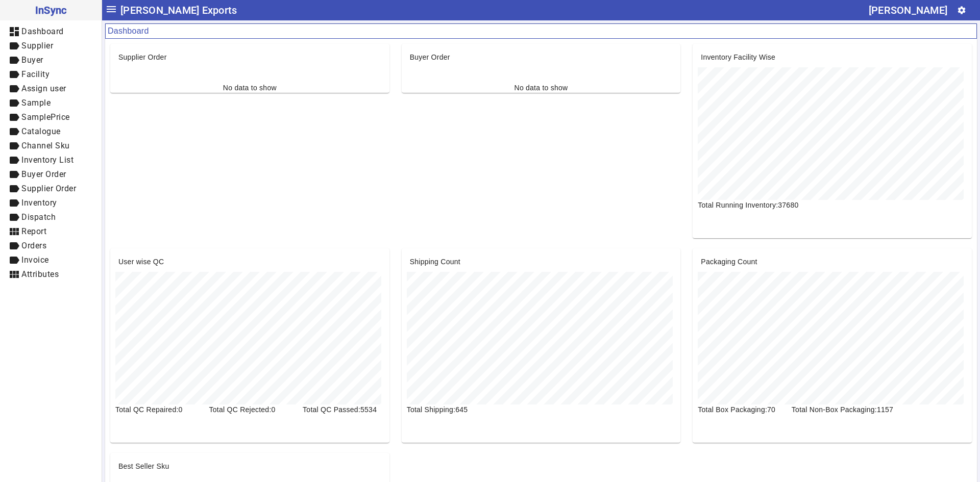 The height and width of the screenshot is (482, 980). What do you see at coordinates (34, 245) in the screenshot?
I see `span: Orders` at bounding box center [34, 245].